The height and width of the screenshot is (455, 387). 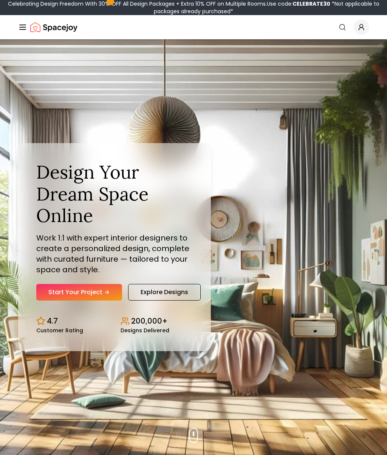 I want to click on p: Work 1:1 with expert interior designers to create a personalized design, complete with curated fu..., so click(x=114, y=254).